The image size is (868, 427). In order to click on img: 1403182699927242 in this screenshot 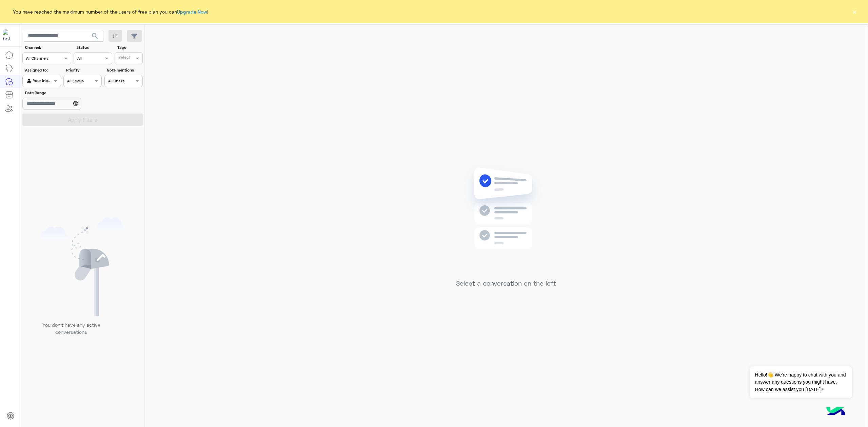, I will do `click(9, 35)`.